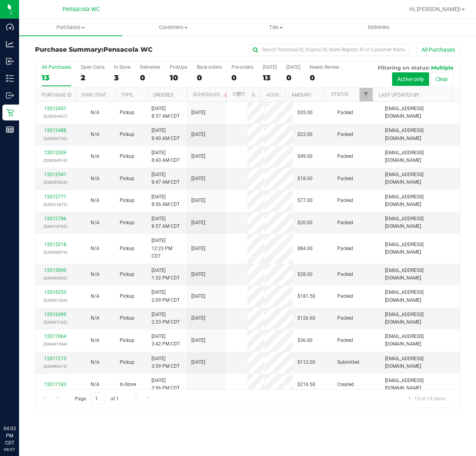 The height and width of the screenshot is (456, 476). What do you see at coordinates (56, 244) in the screenshot?
I see `a: 12015218` at bounding box center [56, 244].